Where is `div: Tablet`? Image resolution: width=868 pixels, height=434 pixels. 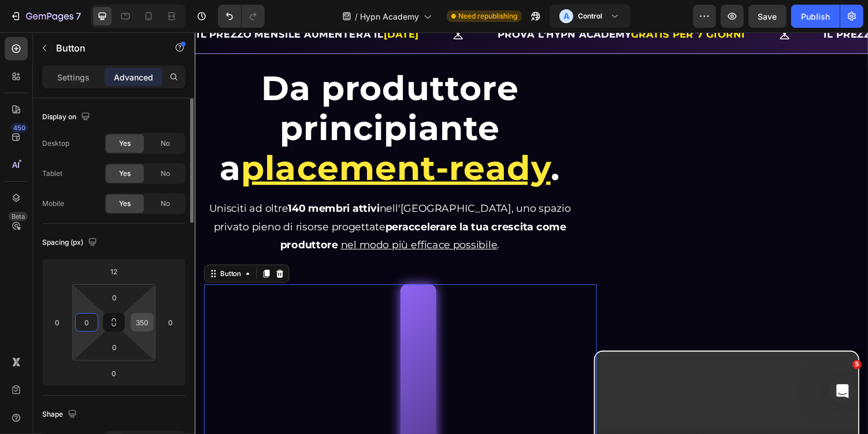
div: Tablet is located at coordinates (52, 173).